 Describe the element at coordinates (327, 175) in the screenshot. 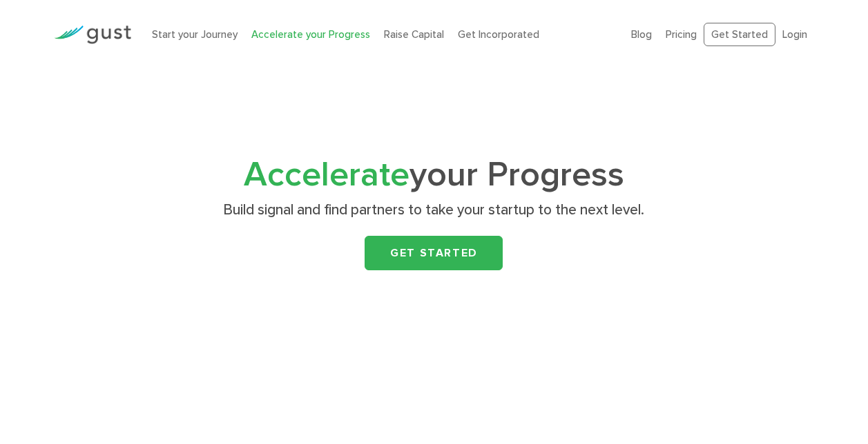

I see `span: Accelerate` at that location.